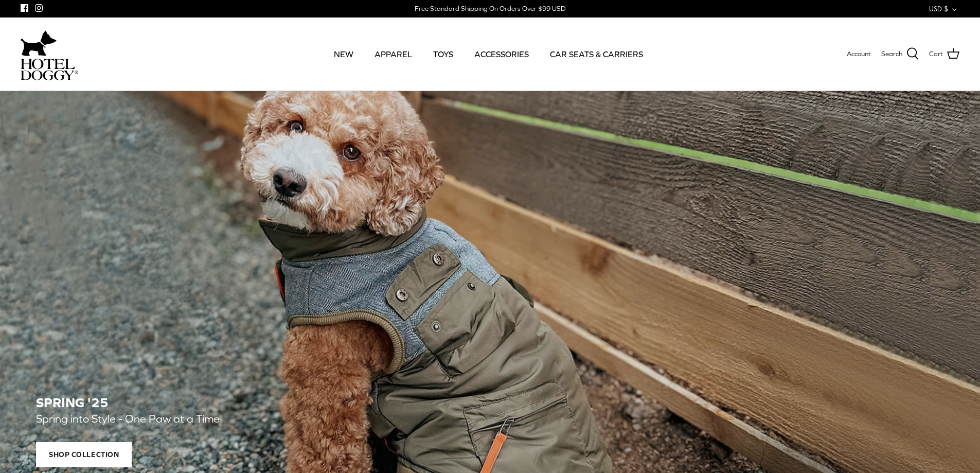 The width and height of the screenshot is (980, 473). What do you see at coordinates (502, 54) in the screenshot?
I see `a: ACCESSORIES` at bounding box center [502, 54].